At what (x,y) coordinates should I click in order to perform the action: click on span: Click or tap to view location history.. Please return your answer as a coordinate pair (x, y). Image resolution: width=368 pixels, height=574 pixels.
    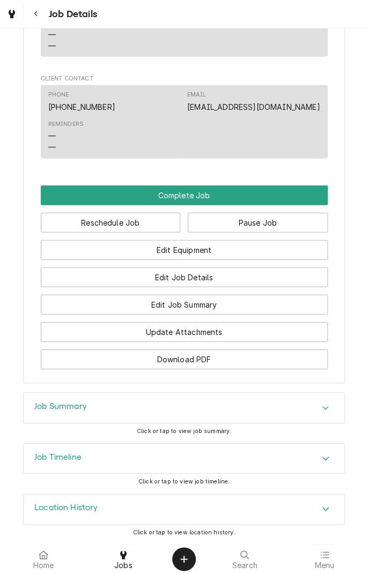
    Looking at the image, I should click on (183, 533).